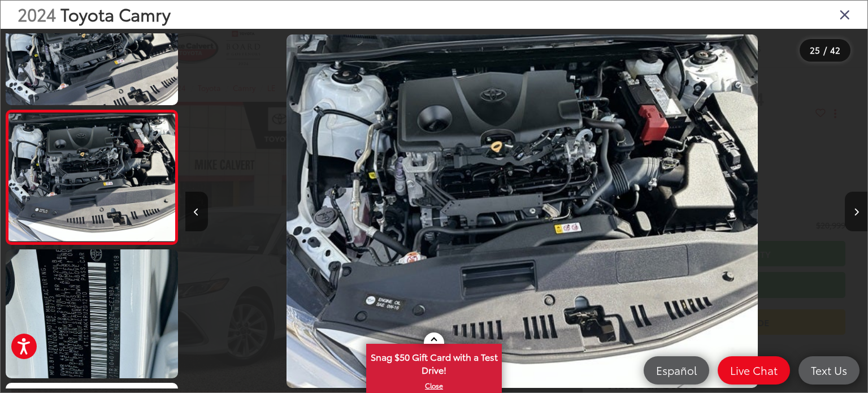 The width and height of the screenshot is (868, 393). What do you see at coordinates (434, 362) in the screenshot?
I see `span: Snag $50 Gift Card with a Test Drive!` at bounding box center [434, 362].